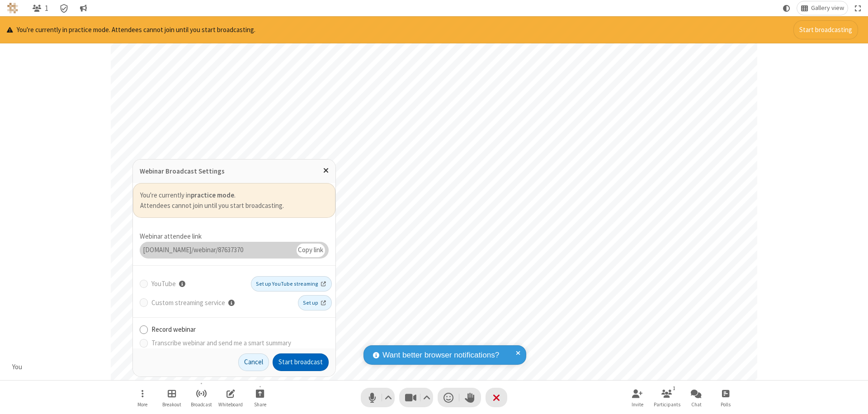 The width and height of the screenshot is (868, 414). Describe the element at coordinates (858, 8) in the screenshot. I see `button: Fullscreen` at that location.